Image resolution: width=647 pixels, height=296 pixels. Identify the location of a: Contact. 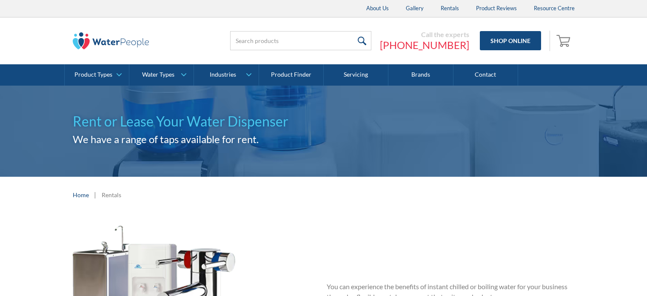
(486, 75).